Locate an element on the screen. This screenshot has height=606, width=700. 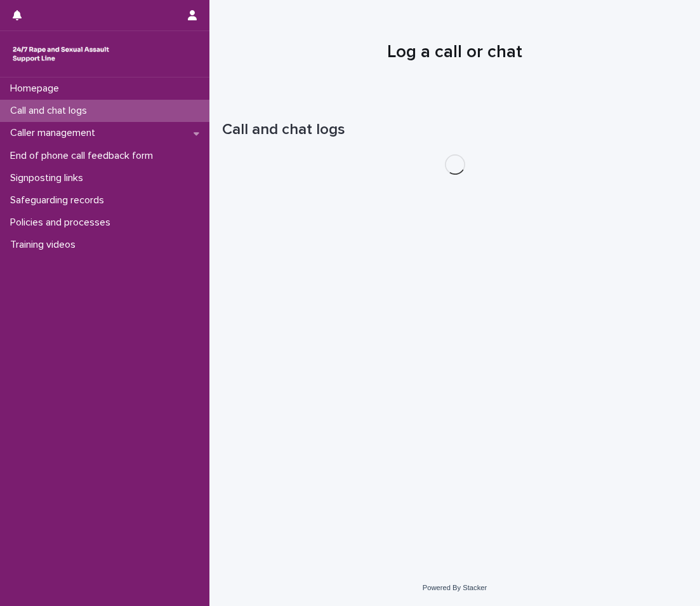
p: Caller management is located at coordinates (55, 133).